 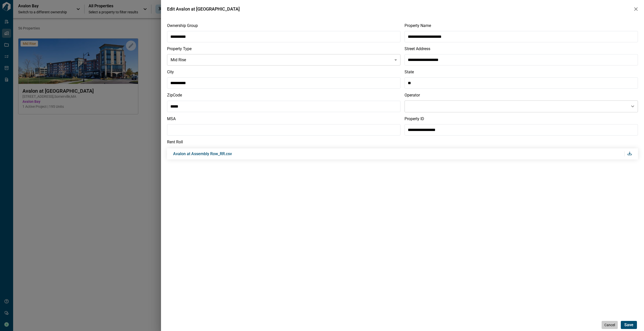 What do you see at coordinates (521, 49) in the screenshot?
I see `span: Street Address` at bounding box center [521, 49].